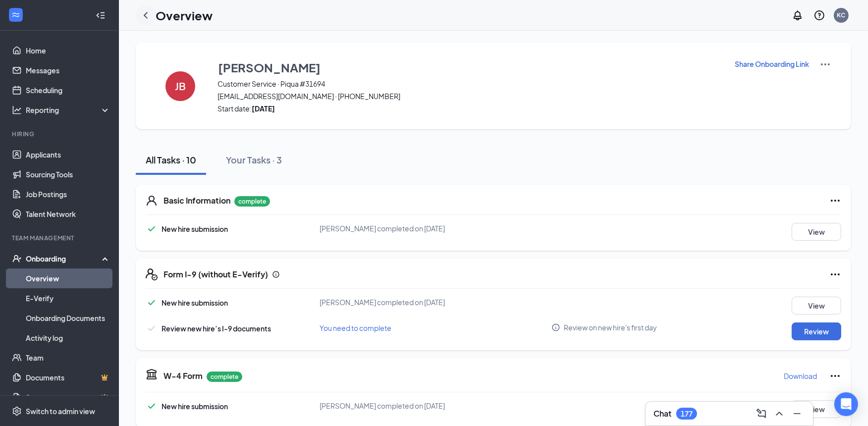  Describe the element at coordinates (60, 238) in the screenshot. I see `div: Team Management` at that location.